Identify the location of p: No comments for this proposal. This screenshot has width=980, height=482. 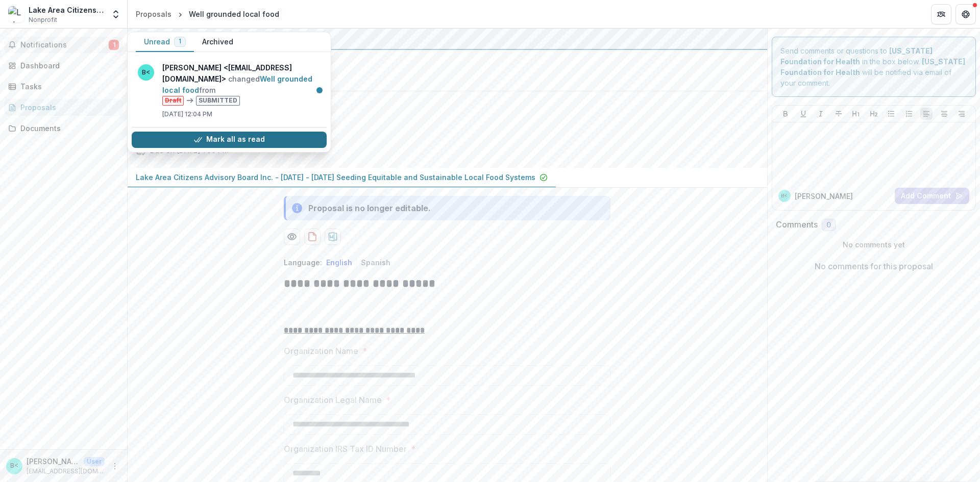
(874, 266).